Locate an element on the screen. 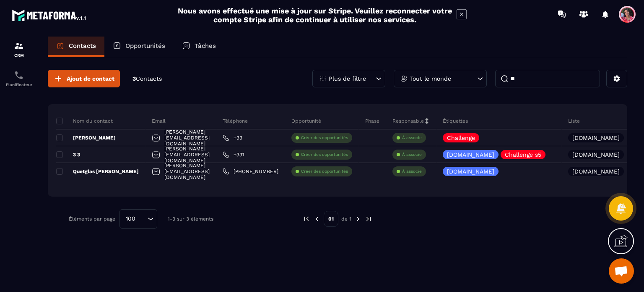  button: Ajout de contact is located at coordinates (84, 79).